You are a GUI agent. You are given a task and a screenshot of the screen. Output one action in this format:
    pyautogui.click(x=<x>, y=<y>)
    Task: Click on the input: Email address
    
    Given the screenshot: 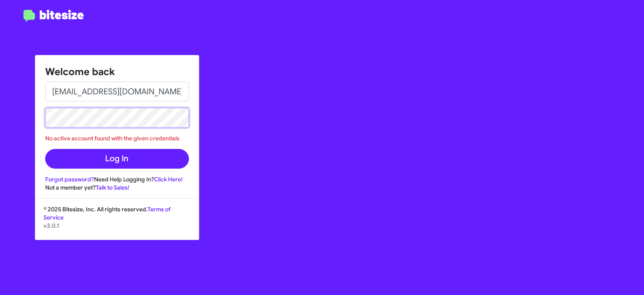 What is the action you would take?
    pyautogui.click(x=117, y=91)
    